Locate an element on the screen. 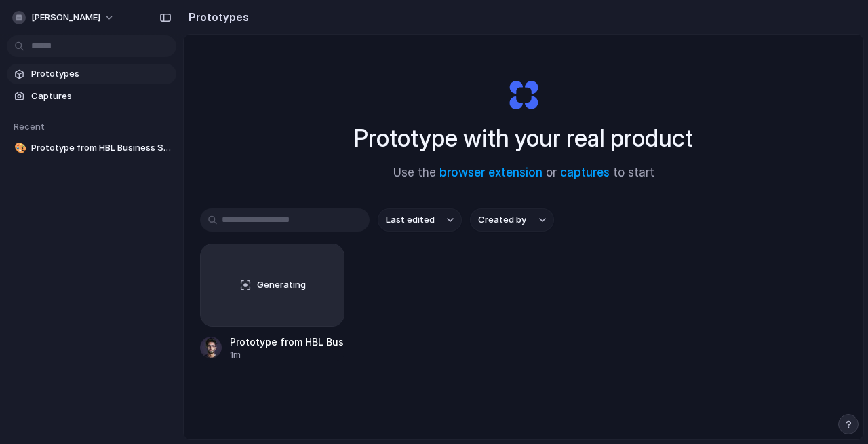 Image resolution: width=868 pixels, height=444 pixels. a: browser extension is located at coordinates (491, 172).